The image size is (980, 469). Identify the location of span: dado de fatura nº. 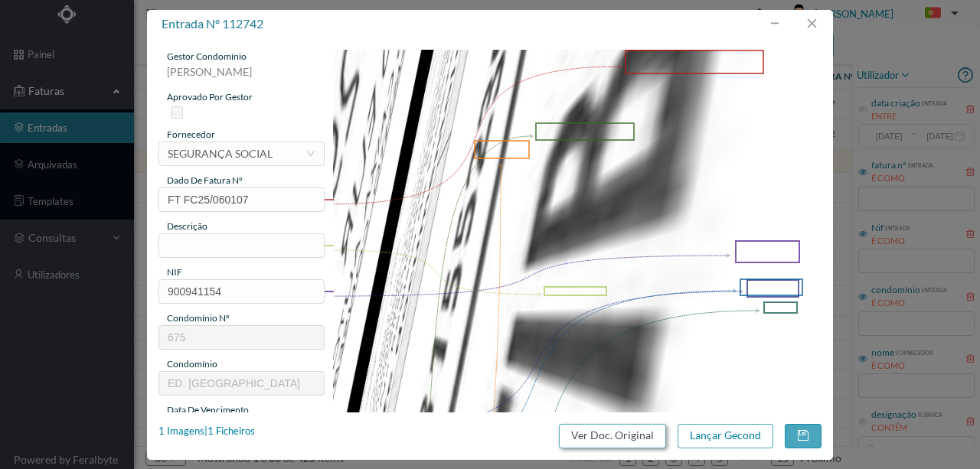
(204, 180).